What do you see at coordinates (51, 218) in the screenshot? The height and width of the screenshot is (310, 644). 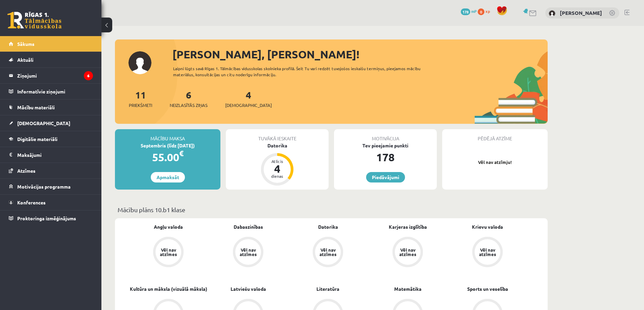 I see `a: Proktoringa izmēģinājums` at bounding box center [51, 218].